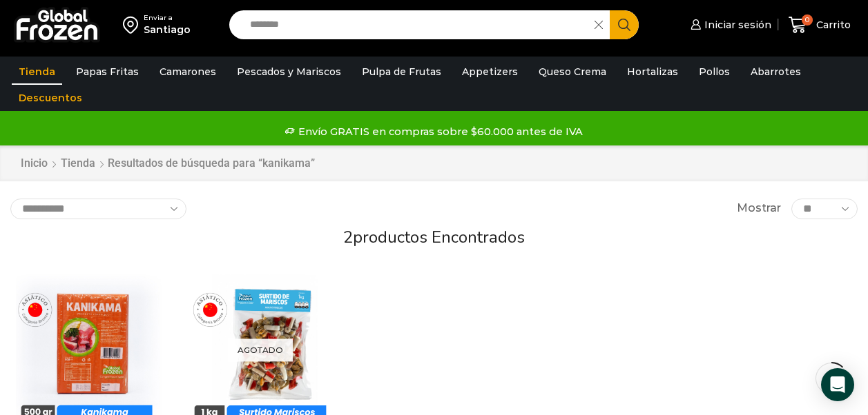  I want to click on p: Agotado, so click(260, 351).